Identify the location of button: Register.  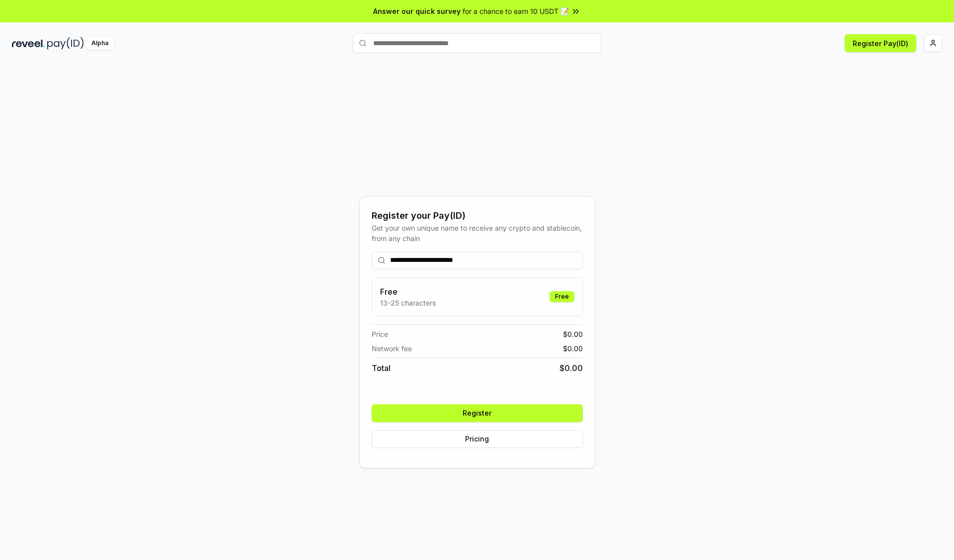
(477, 414).